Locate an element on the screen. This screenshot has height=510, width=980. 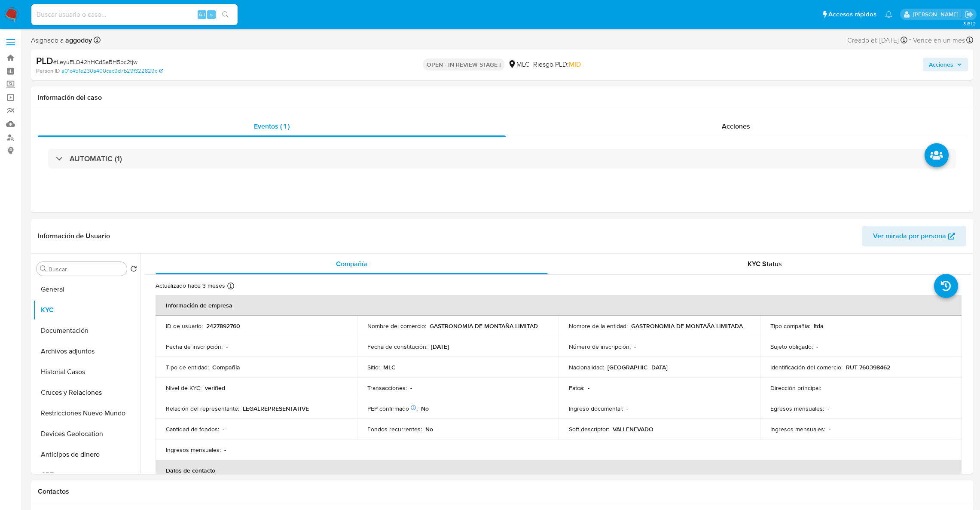
button: KYC is located at coordinates (87, 310).